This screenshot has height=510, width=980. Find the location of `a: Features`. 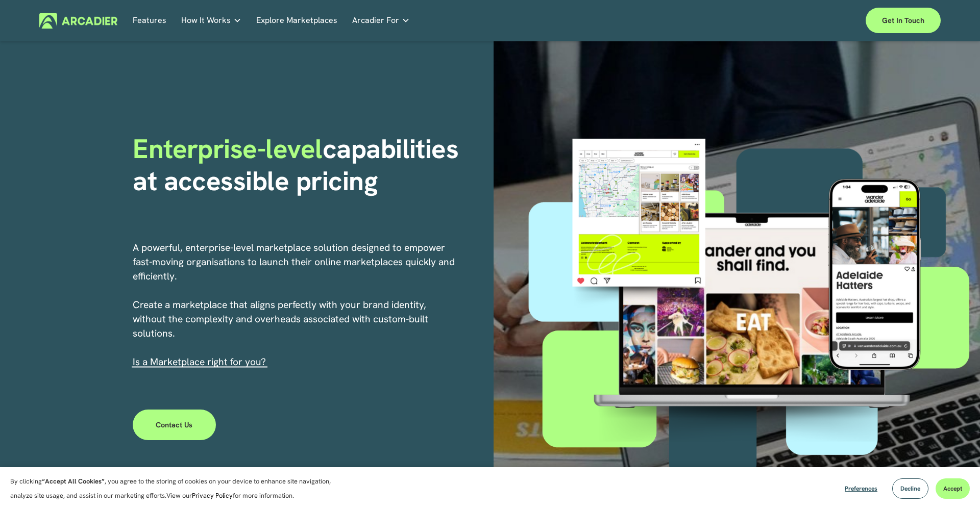

a: Features is located at coordinates (150, 20).